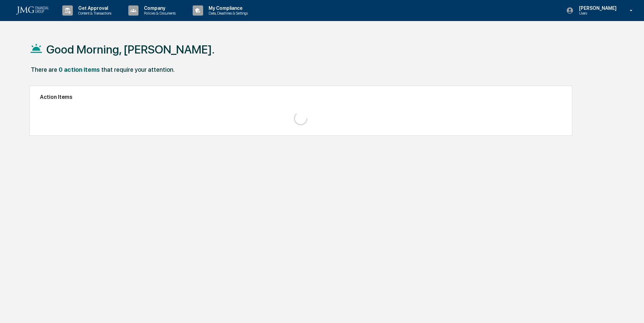  Describe the element at coordinates (227, 8) in the screenshot. I see `p: My Compliance` at that location.